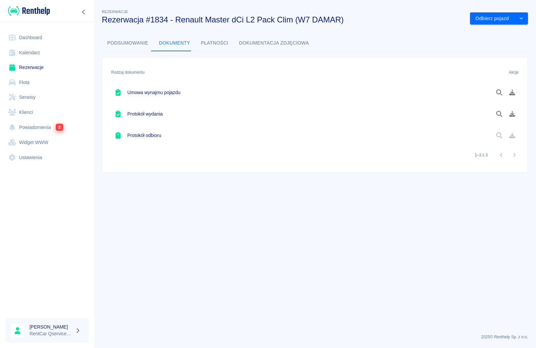 This screenshot has width=536, height=348. I want to click on h3: Rezerwacja #1834 - Renault Master dCi L2 Pack Clim (W7 DAMAR), so click(283, 20).